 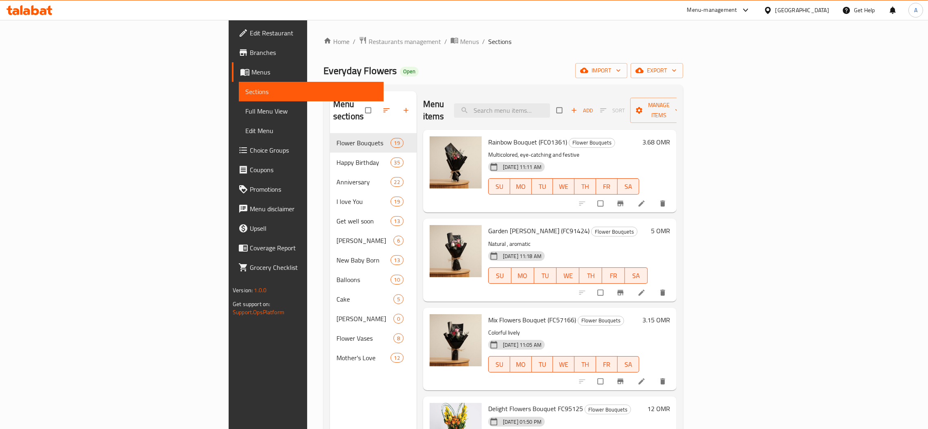 What do you see at coordinates (657, 70) in the screenshot?
I see `button: export` at bounding box center [657, 70].